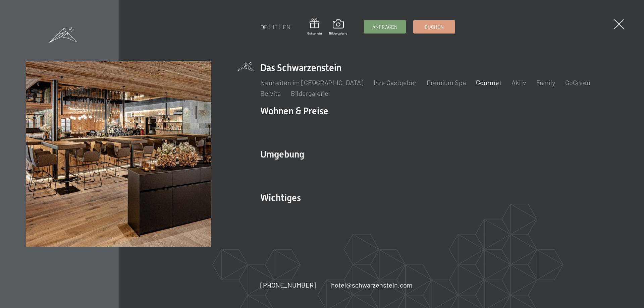 This screenshot has height=308, width=644. Describe the element at coordinates (446, 83) in the screenshot. I see `a: Premium Spa` at that location.